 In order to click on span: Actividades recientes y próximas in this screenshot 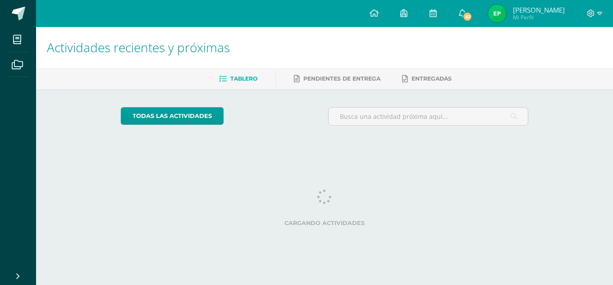, I will do `click(138, 47)`.